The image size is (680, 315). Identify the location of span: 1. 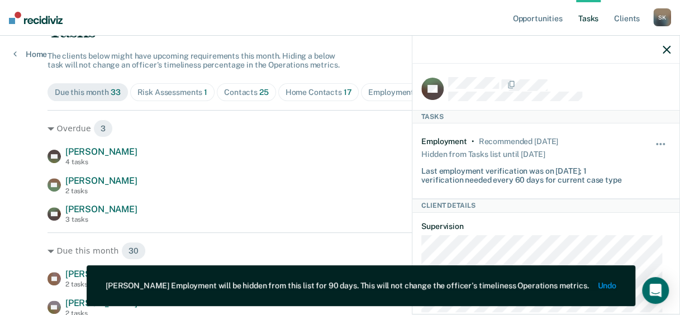
(206, 92).